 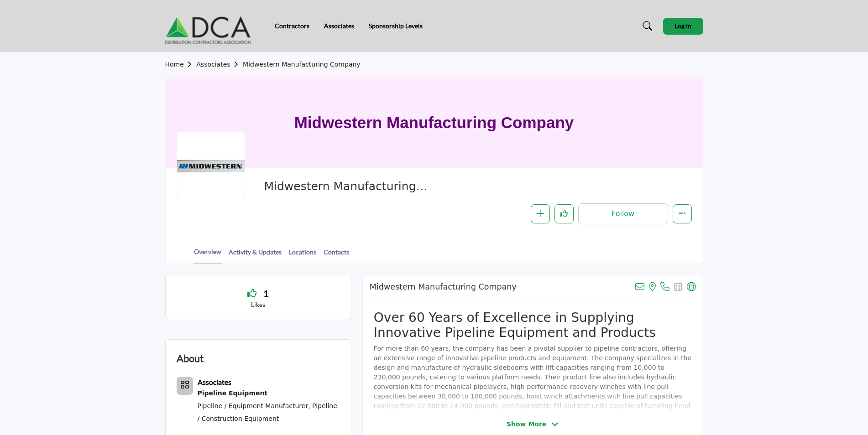 I want to click on img: site Logo, so click(x=211, y=26).